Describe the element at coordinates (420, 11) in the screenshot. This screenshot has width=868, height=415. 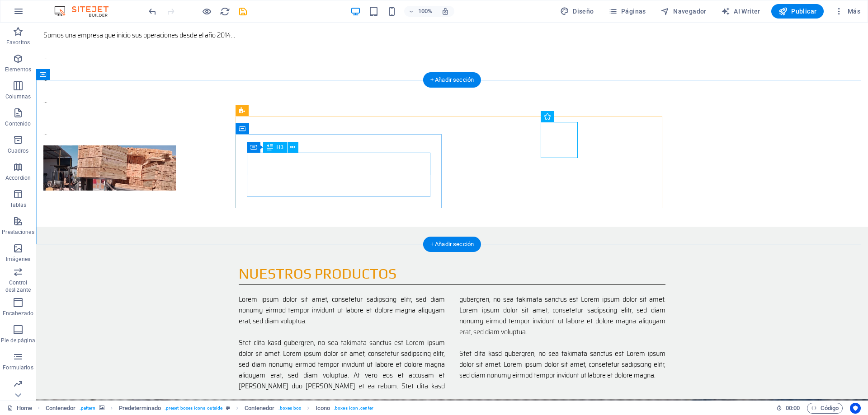
I see `button: 100%` at that location.